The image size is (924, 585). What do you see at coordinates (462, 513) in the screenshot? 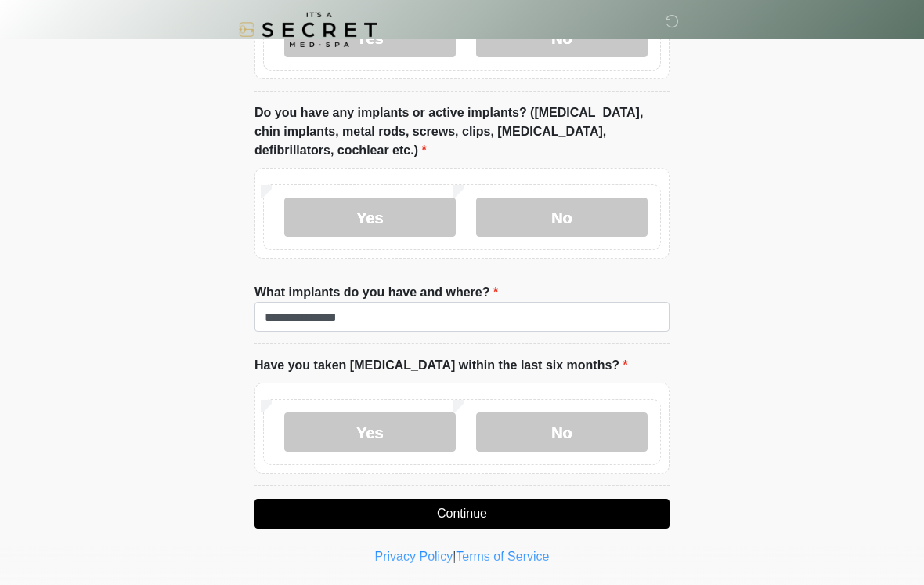
I see `button: Continue` at bounding box center [462, 513].